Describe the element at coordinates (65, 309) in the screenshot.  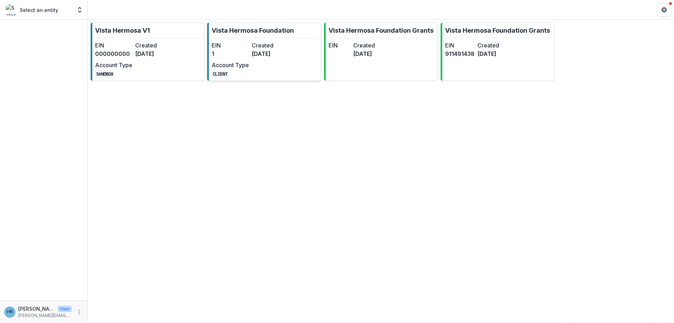
I see `p: User` at that location.